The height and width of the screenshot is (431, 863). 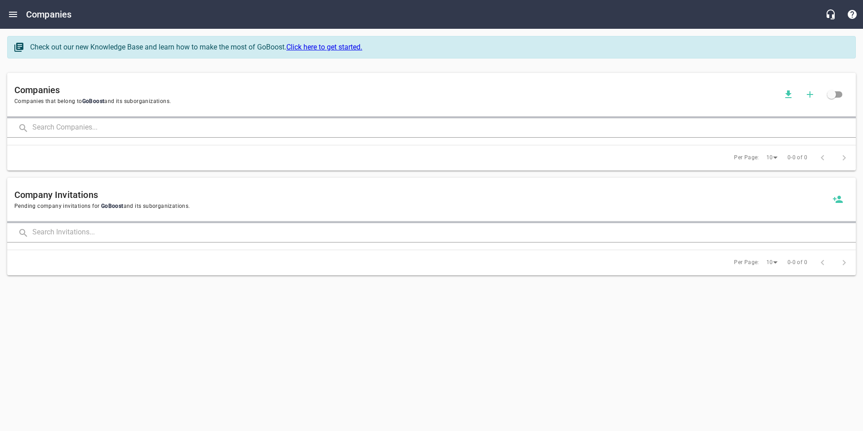 What do you see at coordinates (438, 47) in the screenshot?
I see `div: Check out our new Knowledge Base and learn how to make the most of GoBoost.` at bounding box center [438, 47].